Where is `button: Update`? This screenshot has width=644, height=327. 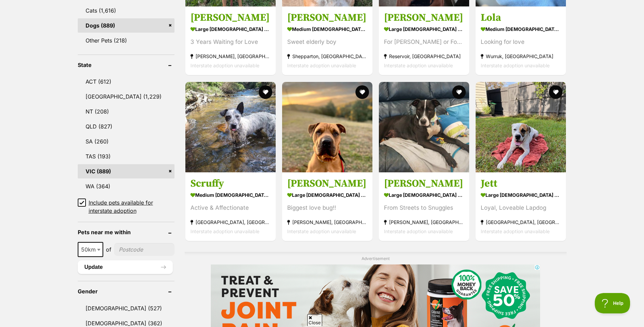 button: Update is located at coordinates (125, 268).